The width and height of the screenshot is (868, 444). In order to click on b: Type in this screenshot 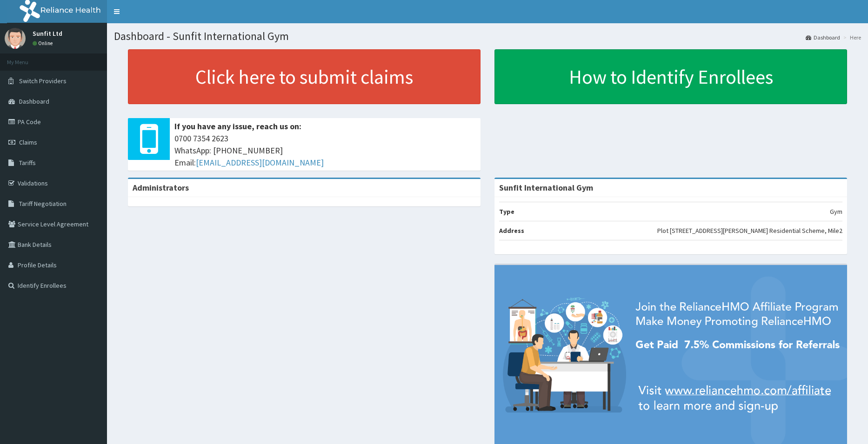, I will do `click(507, 211)`.